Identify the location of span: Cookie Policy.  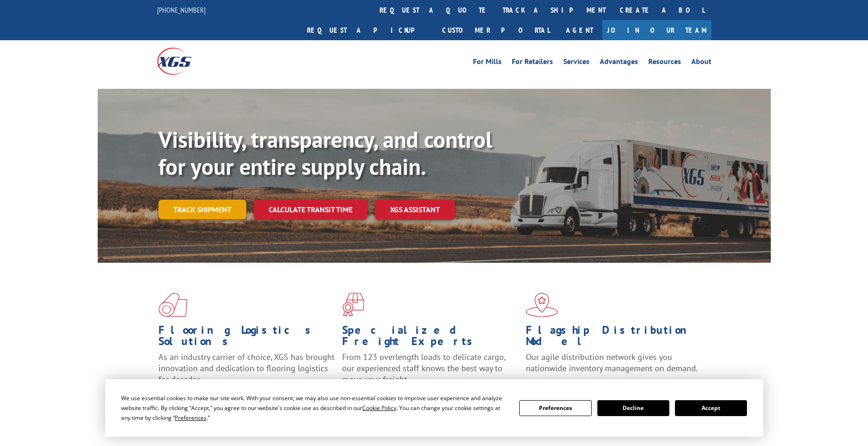
(379, 408).